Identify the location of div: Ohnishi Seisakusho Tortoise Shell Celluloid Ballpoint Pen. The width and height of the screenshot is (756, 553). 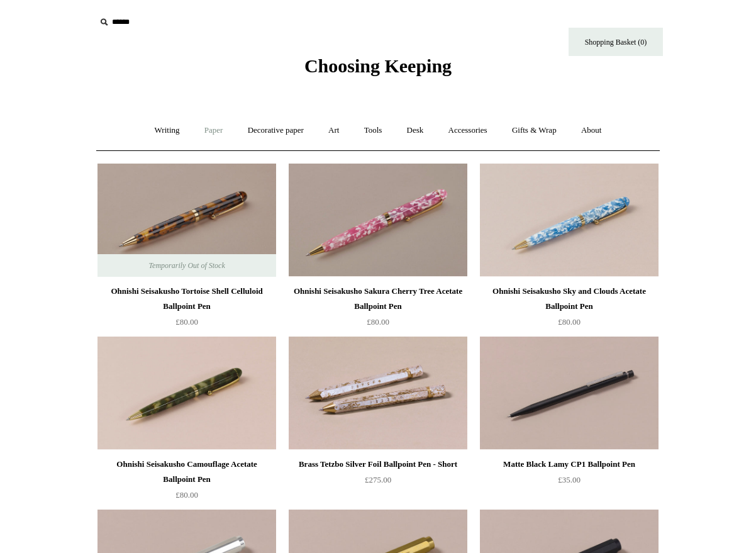
(187, 298).